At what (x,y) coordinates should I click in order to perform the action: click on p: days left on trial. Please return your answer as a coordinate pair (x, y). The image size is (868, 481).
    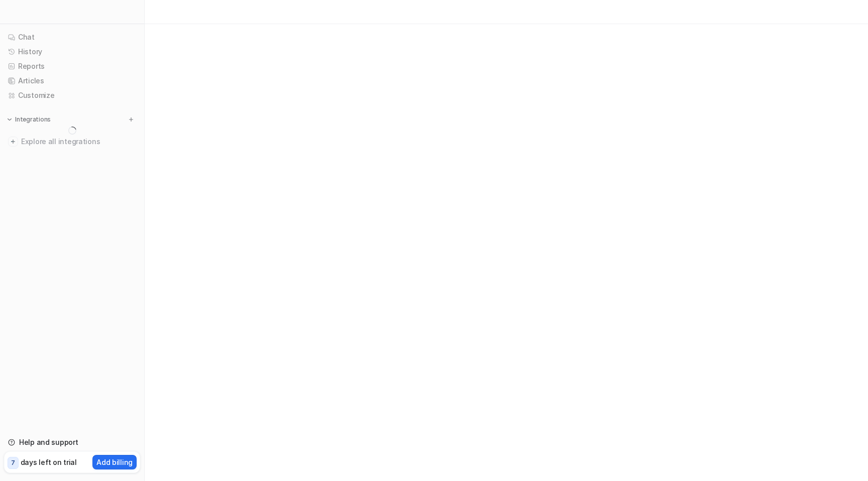
    Looking at the image, I should click on (49, 462).